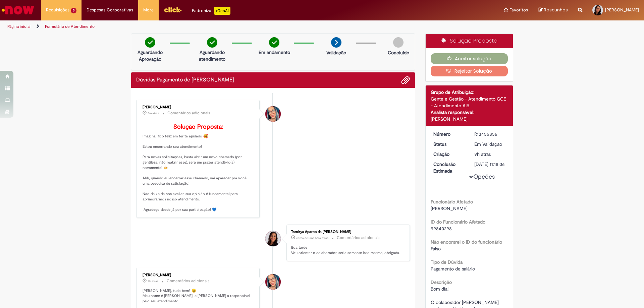 Image resolution: width=644 pixels, height=308 pixels. What do you see at coordinates (405, 80) in the screenshot?
I see `button: Adicionar anexos` at bounding box center [405, 80].